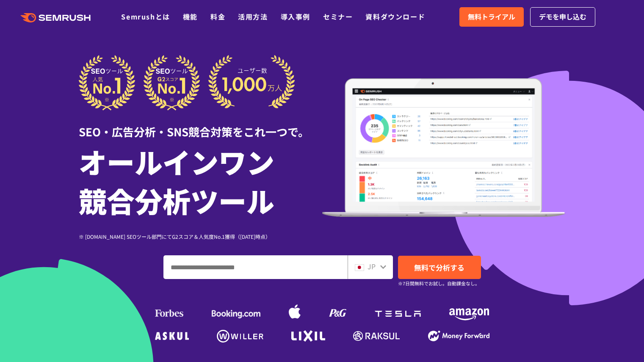 This screenshot has height=362, width=644. Describe the element at coordinates (200, 181) in the screenshot. I see `h1: オールインワン 競合分析ツール` at that location.